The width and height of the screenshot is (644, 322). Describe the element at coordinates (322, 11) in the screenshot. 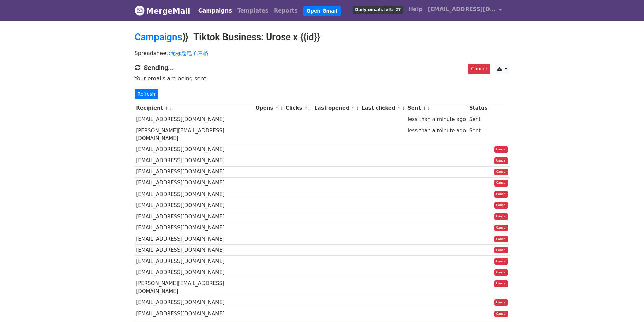

I see `a: Open Gmail` at that location.